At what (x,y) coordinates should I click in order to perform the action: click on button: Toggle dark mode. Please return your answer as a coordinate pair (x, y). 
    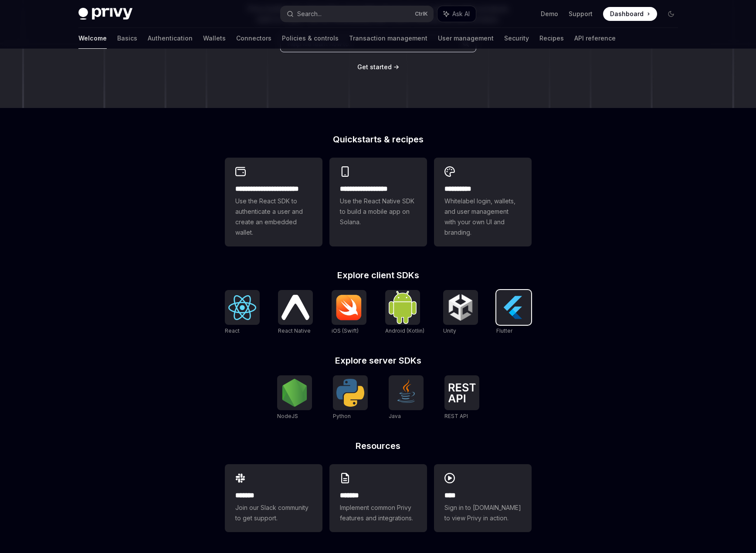
    Looking at the image, I should click on (671, 14).